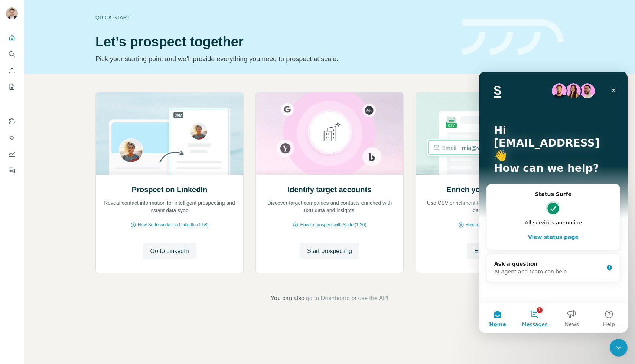 This screenshot has width=635, height=364. What do you see at coordinates (74, 151) in the screenshot?
I see `div: All services are online` at bounding box center [74, 151].